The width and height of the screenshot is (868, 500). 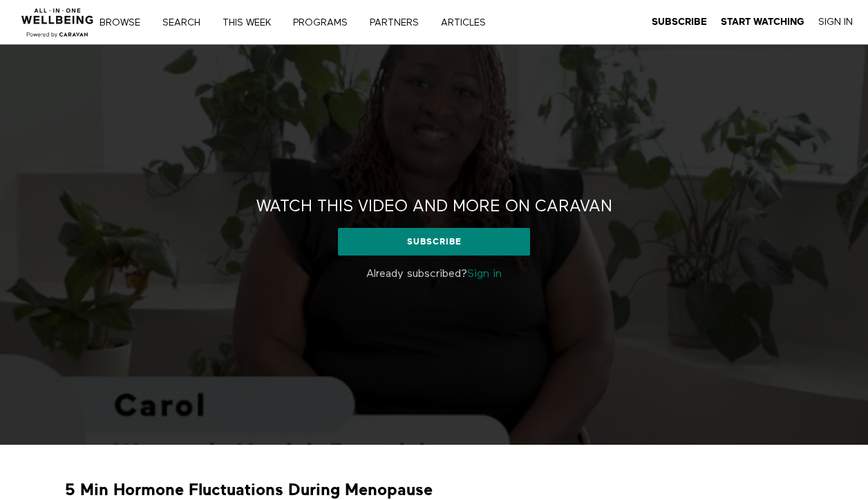 I want to click on a: PROGRAMS, so click(x=325, y=23).